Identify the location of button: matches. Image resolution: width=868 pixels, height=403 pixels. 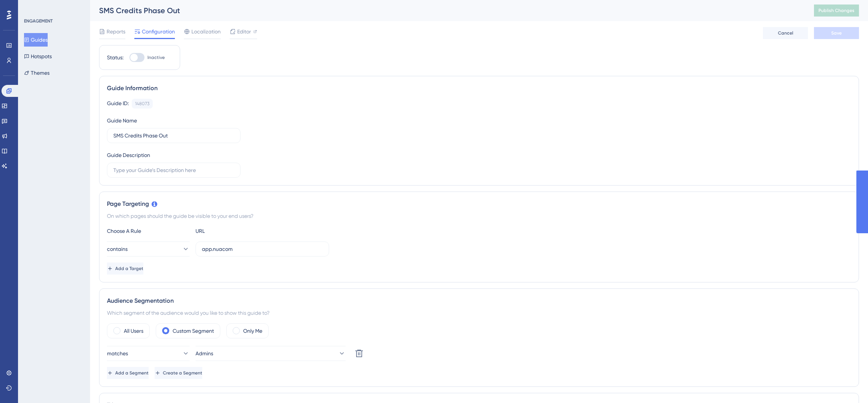
(148, 353).